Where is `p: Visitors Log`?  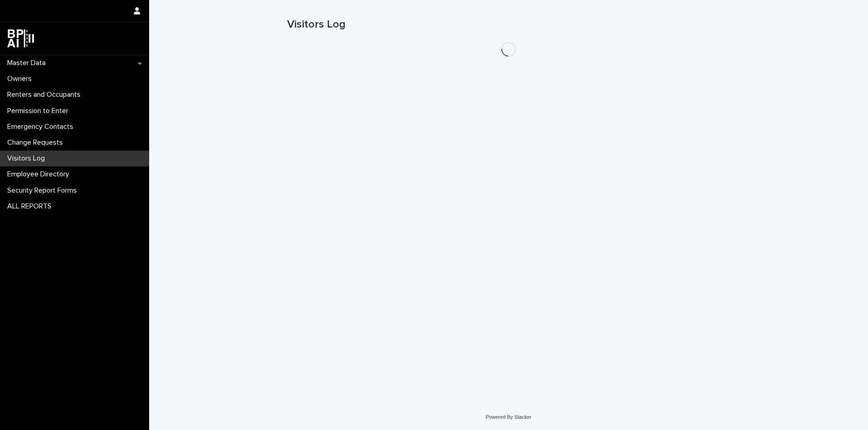 p: Visitors Log is located at coordinates (28, 159).